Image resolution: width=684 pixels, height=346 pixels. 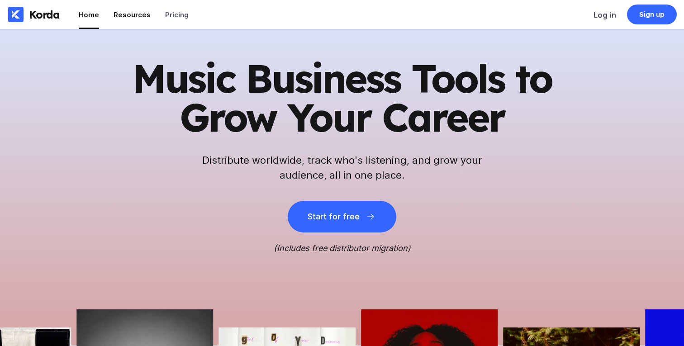 What do you see at coordinates (652, 14) in the screenshot?
I see `a: Sign up` at bounding box center [652, 14].